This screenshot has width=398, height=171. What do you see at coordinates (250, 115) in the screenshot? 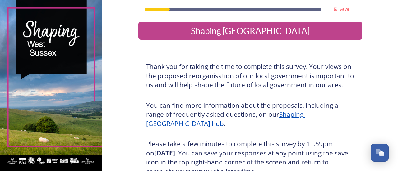
I see `h3: You can find more information about the proposals, including a range of frequently asked question...` at bounding box center [250, 115].